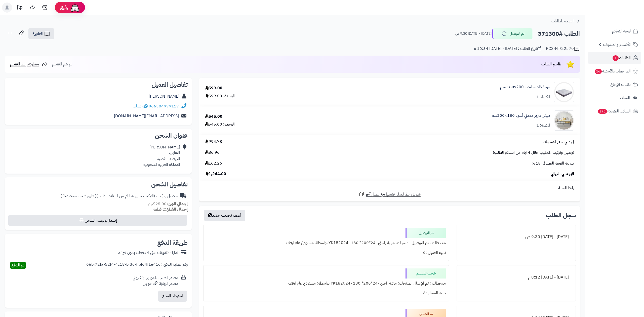  I want to click on a: العودة للطلبات, so click(565, 21).